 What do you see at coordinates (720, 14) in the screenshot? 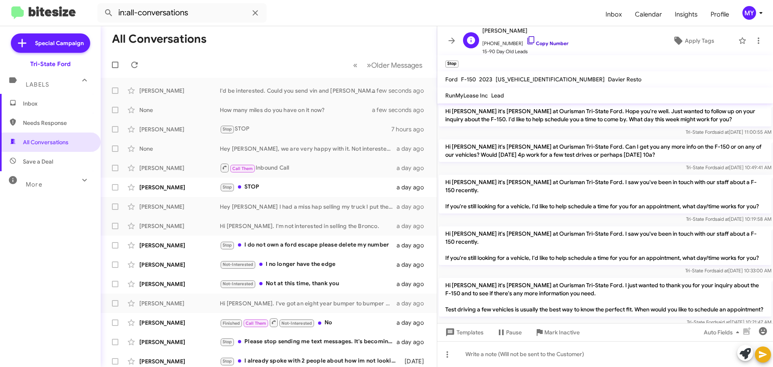
I see `a: Profile` at bounding box center [720, 14].